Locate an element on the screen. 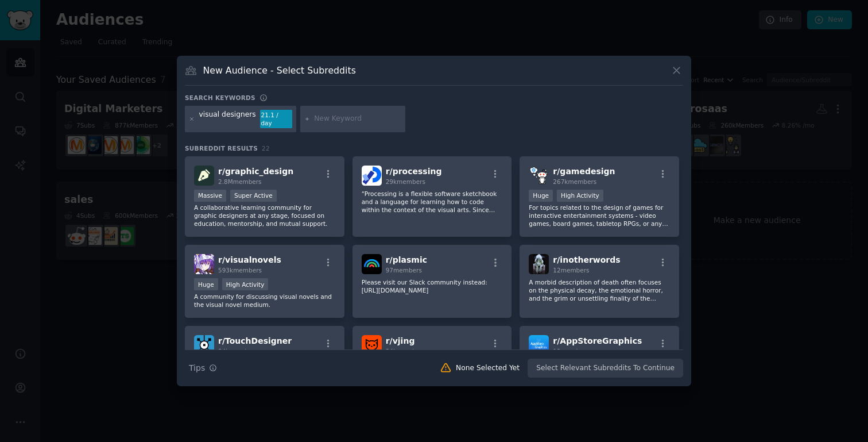 The height and width of the screenshot is (442, 868). h3: New Audience - Select Subreddits is located at coordinates (279, 70).